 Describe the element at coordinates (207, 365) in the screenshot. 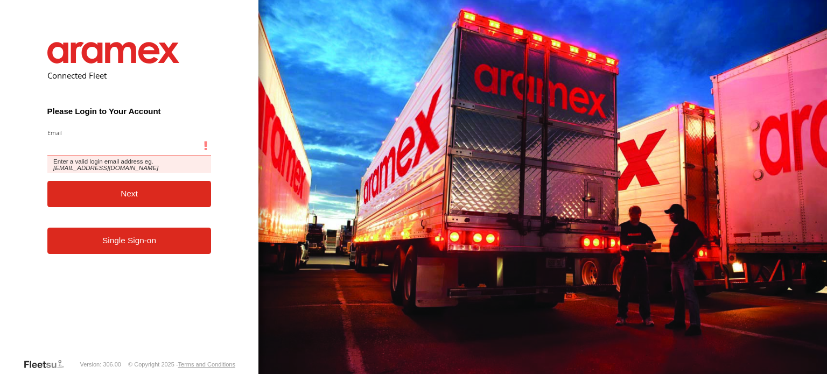

I see `a: Terms and Conditions` at that location.